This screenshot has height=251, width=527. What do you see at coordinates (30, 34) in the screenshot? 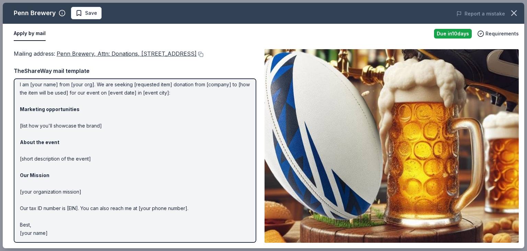
I see `button: Apply by mail` at bounding box center [30, 34].